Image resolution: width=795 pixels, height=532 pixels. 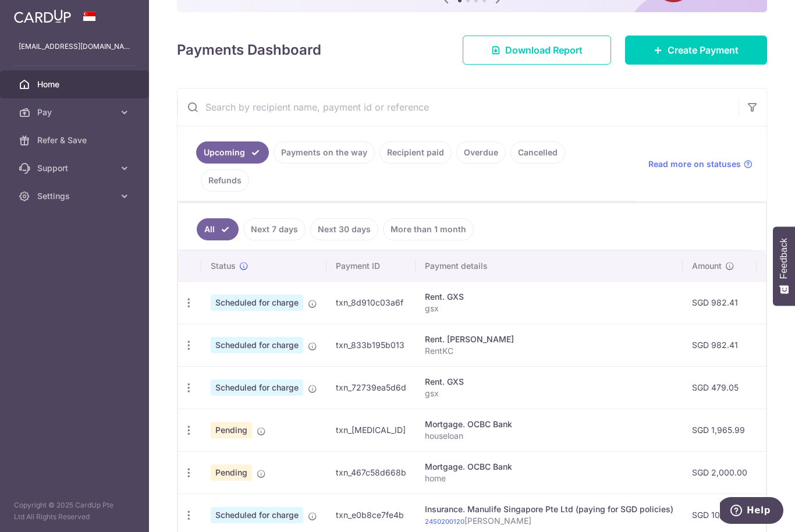 What do you see at coordinates (720, 429) in the screenshot?
I see `td: SGD 1,965.99` at bounding box center [720, 429].